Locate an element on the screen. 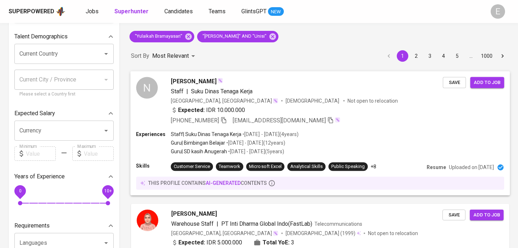  p: Guru | Bimbingan Belajar is located at coordinates (198, 143).